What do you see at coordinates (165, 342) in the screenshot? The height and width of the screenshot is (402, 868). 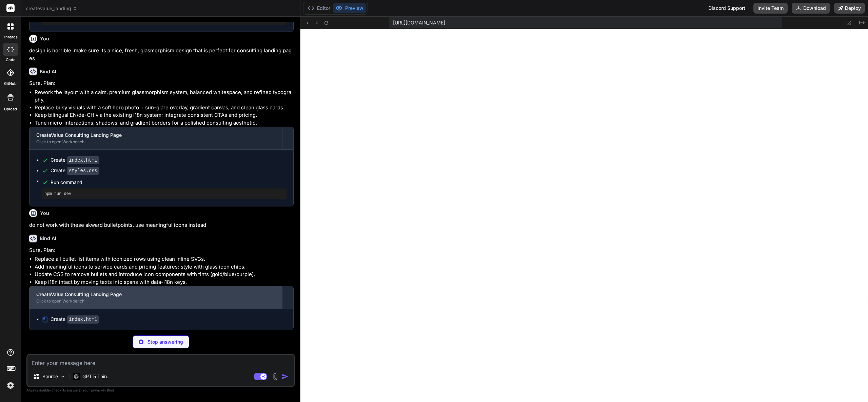 I see `p: Stop answering` at bounding box center [165, 342].